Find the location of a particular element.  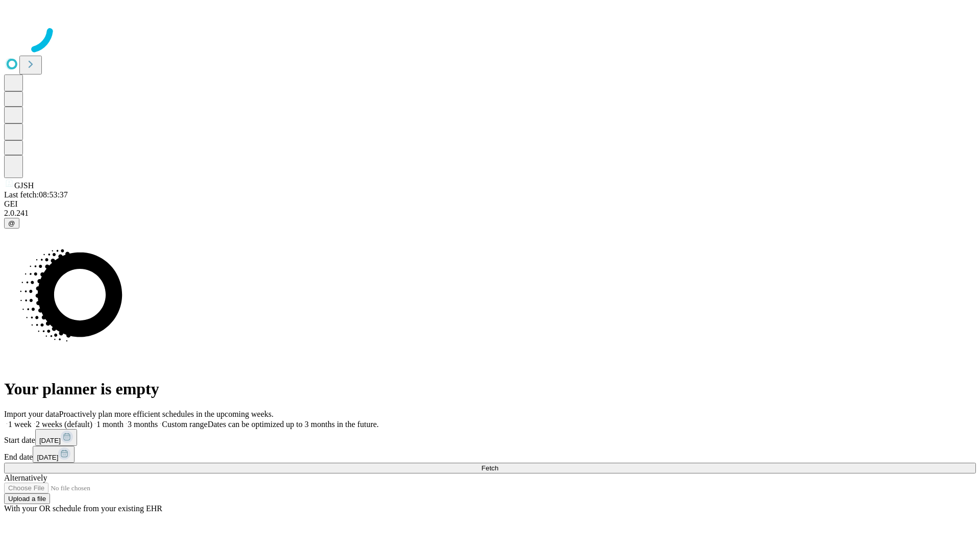

button: Fetch is located at coordinates (490, 468).